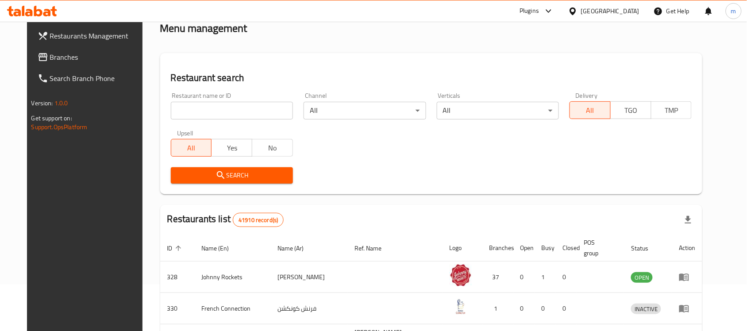 The width and height of the screenshot is (747, 331). What do you see at coordinates (630, 110) in the screenshot?
I see `button: TGO` at bounding box center [630, 110].